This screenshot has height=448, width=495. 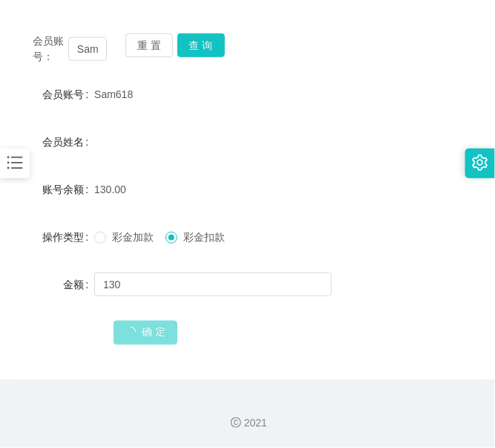 What do you see at coordinates (68, 142) in the screenshot?
I see `label: 会员姓名` at bounding box center [68, 142].